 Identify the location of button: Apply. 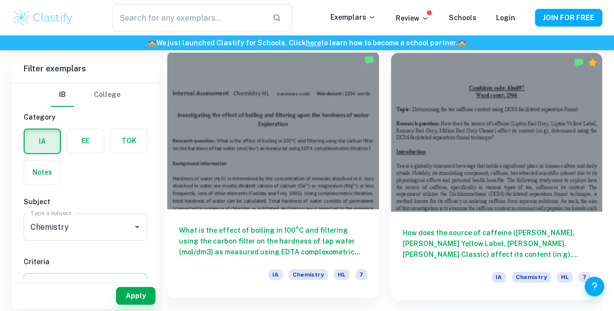
(136, 295).